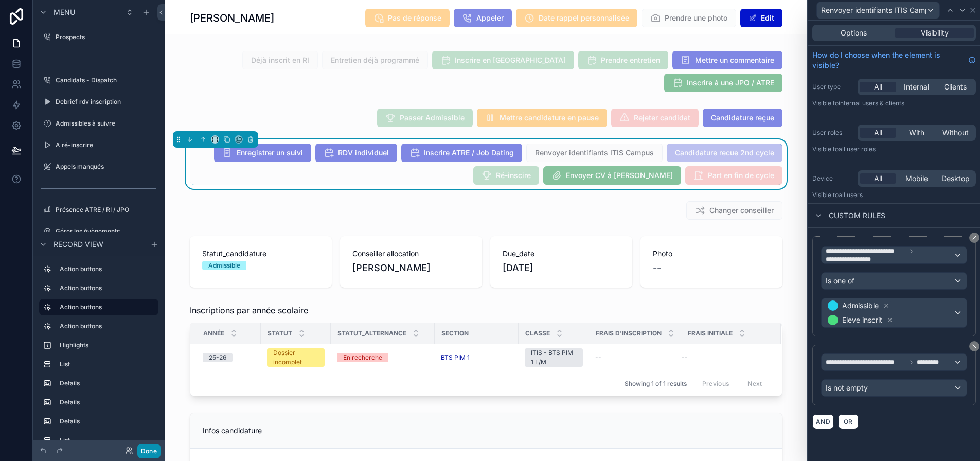  What do you see at coordinates (106, 102) in the screenshot?
I see `label: Debrief rdv inscription` at bounding box center [106, 102].